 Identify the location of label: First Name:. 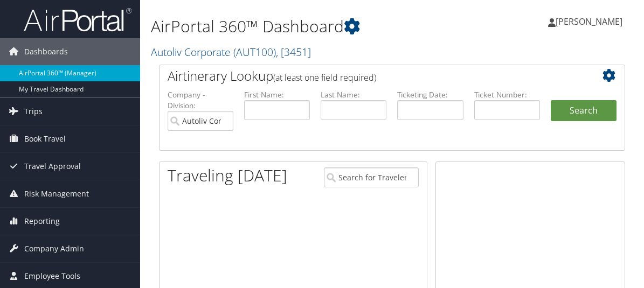
(277, 95).